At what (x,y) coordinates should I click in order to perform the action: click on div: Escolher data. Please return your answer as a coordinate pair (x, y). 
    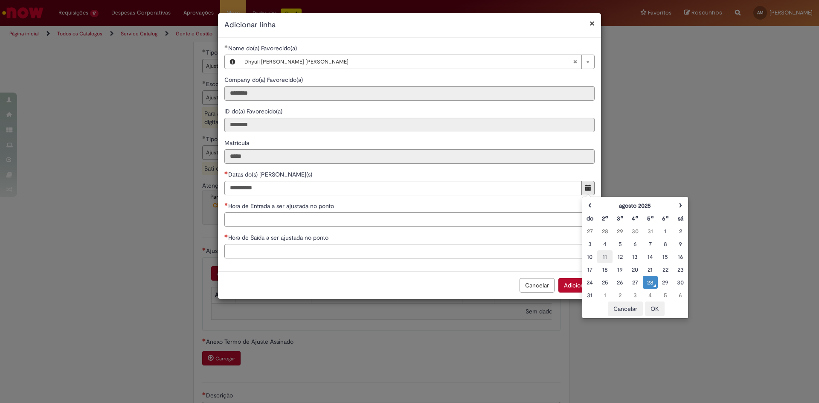
    Looking at the image, I should click on (635, 258).